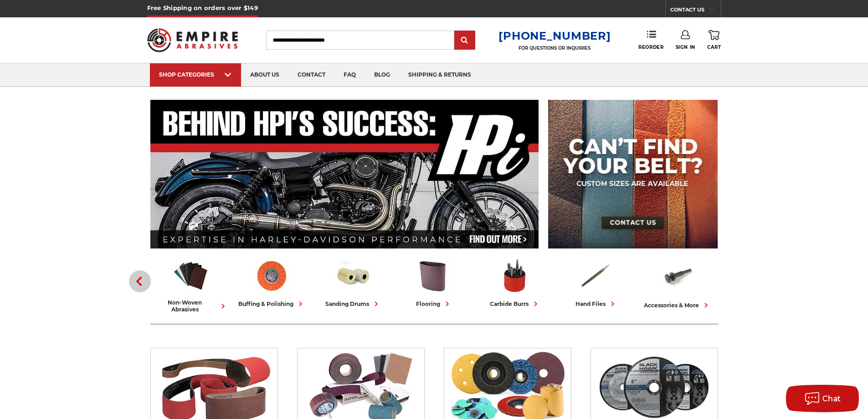 The width and height of the screenshot is (868, 419). Describe the element at coordinates (191, 306) in the screenshot. I see `div: non-woven abrasives` at that location.